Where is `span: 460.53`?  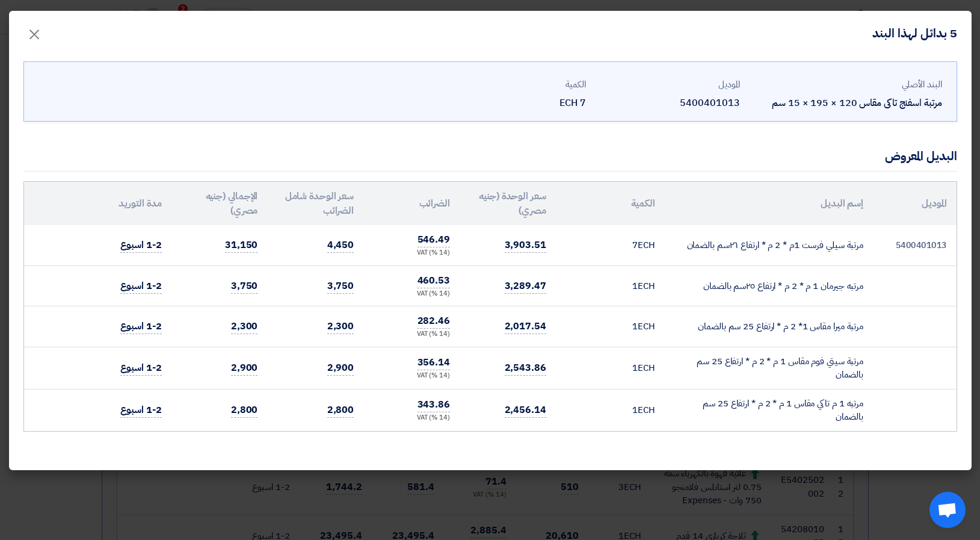
span: 460.53 is located at coordinates (434, 280).